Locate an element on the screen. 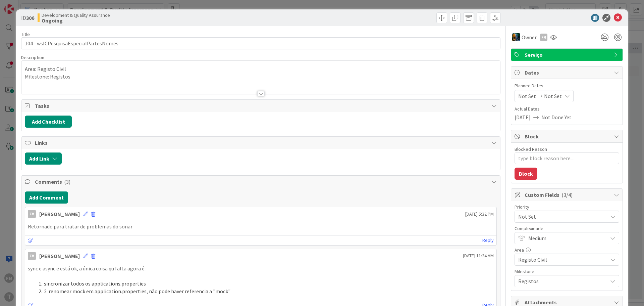  p: sync e async e está ok, a única coisa qu falta agora é: is located at coordinates (261, 268).